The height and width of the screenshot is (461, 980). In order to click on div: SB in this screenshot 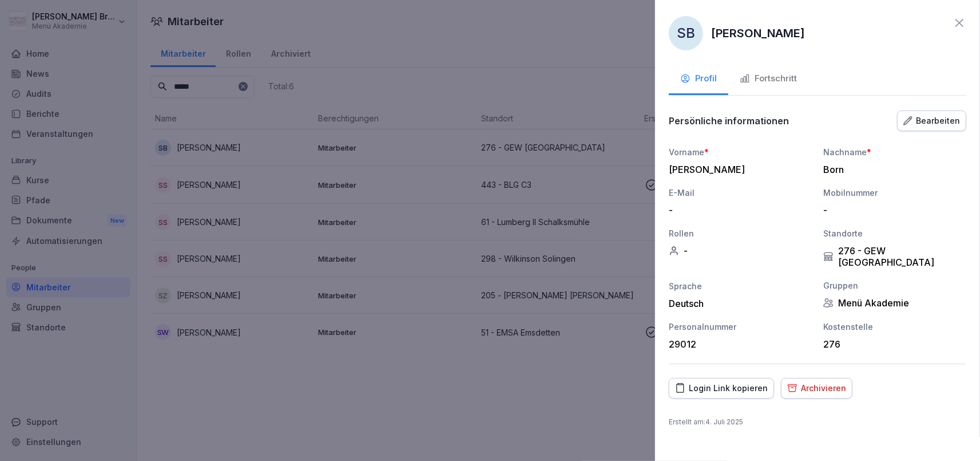, I will do `click(686, 34)`.